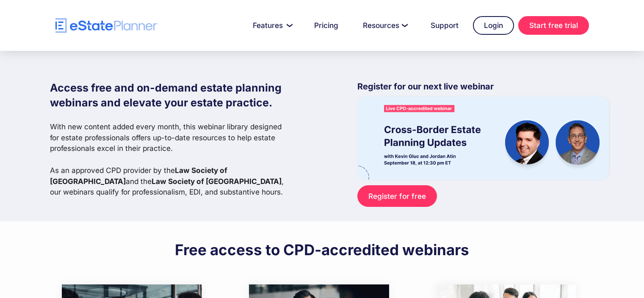 The height and width of the screenshot is (298, 644). I want to click on a: Pricing, so click(326, 25).